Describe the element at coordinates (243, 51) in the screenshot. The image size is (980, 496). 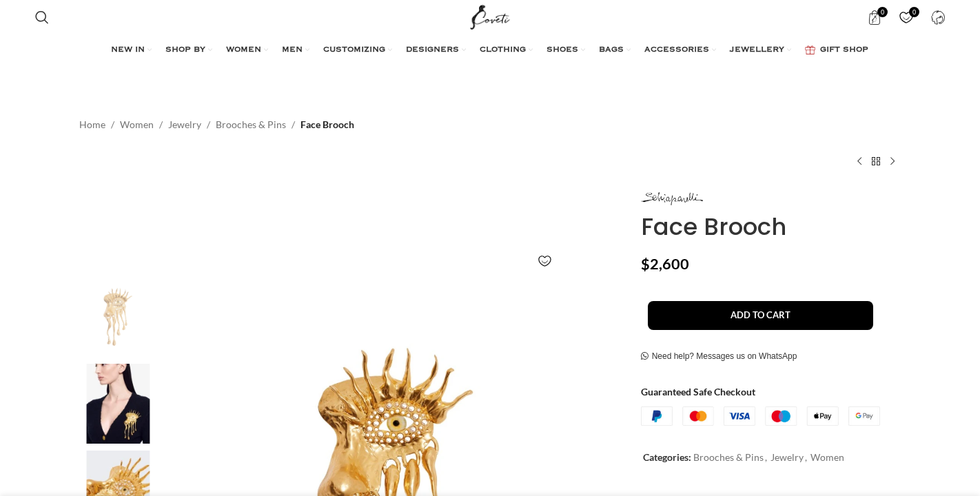
I see `span: WOMEN` at that location.